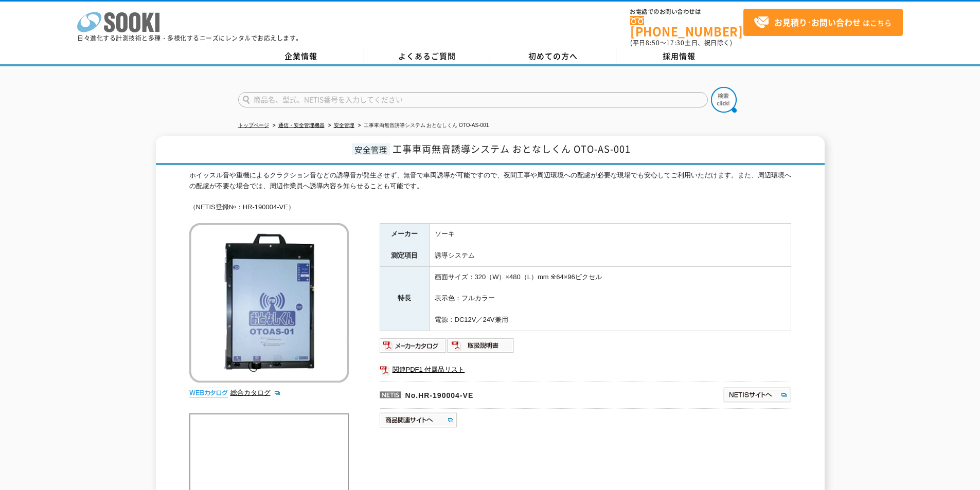 This screenshot has width=980, height=490. What do you see at coordinates (681, 42) in the screenshot?
I see `span: (平日 ～ 土日、祝日除く)` at bounding box center [681, 42].